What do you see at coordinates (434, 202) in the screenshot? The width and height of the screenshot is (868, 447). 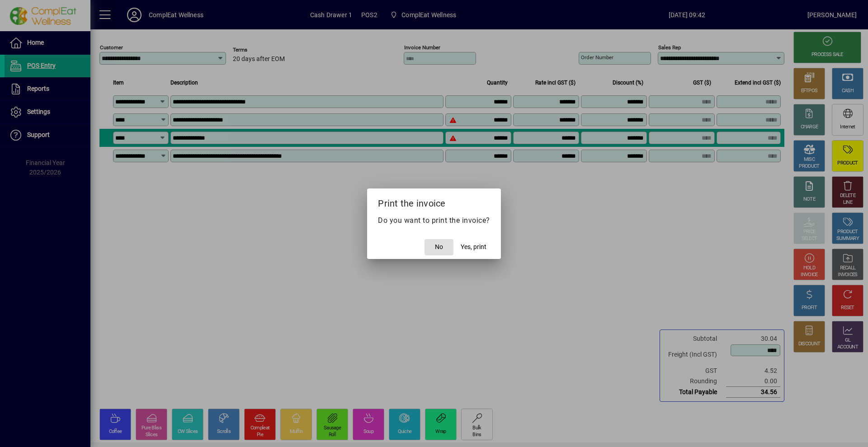 I see `h2: Print the invoice` at bounding box center [434, 202].